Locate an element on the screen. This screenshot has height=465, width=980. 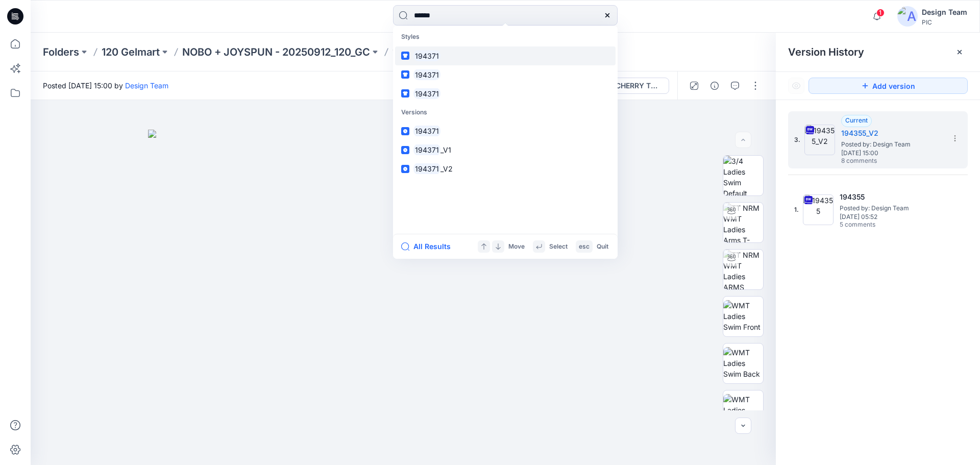
p: esc is located at coordinates (584, 247).